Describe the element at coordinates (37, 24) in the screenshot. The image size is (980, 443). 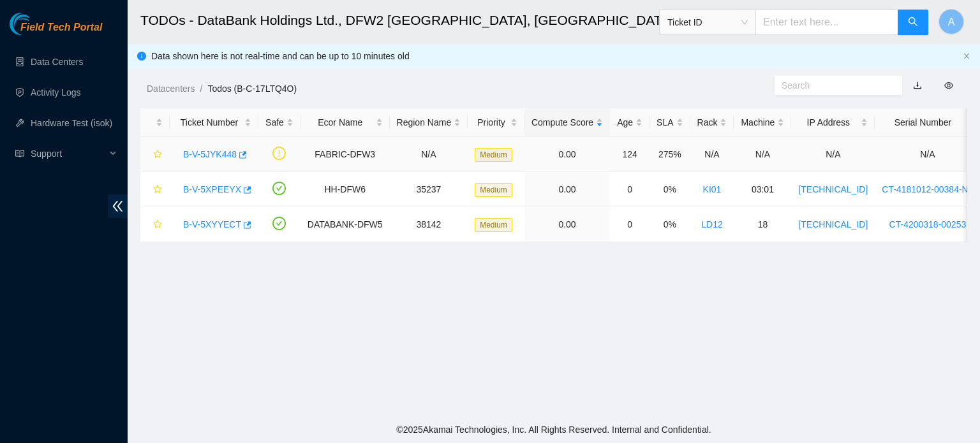
I see `img: Akamai Technologies` at that location.